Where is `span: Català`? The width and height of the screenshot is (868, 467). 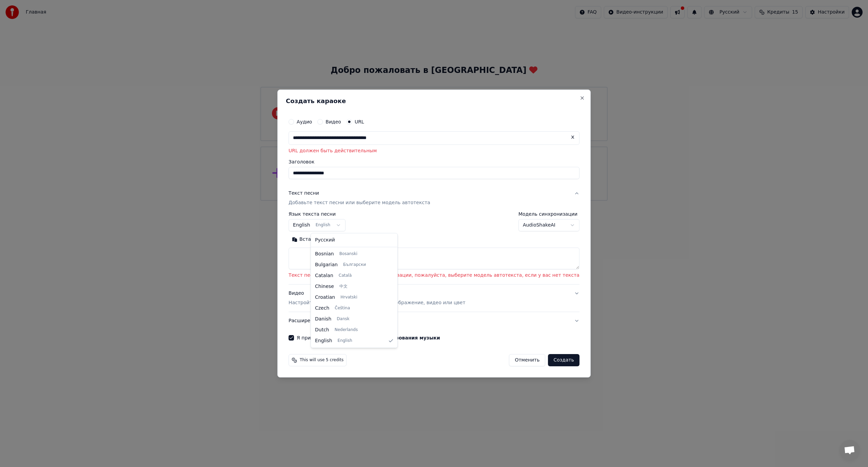 span: Català is located at coordinates (345, 276).